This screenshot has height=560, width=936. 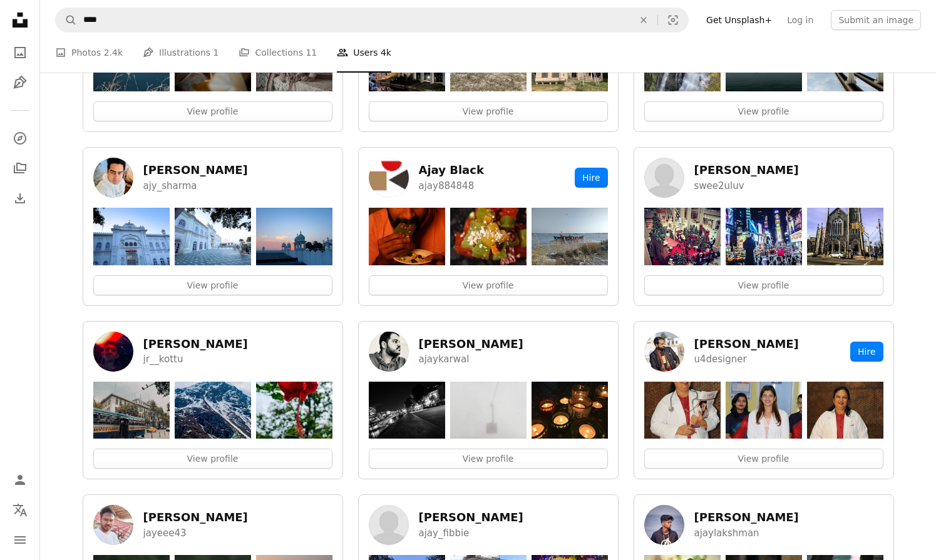 What do you see at coordinates (196, 533) in the screenshot?
I see `p: jayeee43` at bounding box center [196, 533].